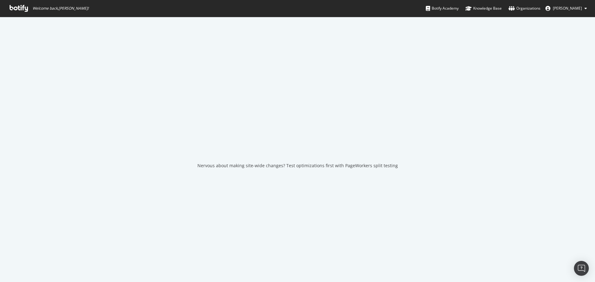 This screenshot has height=282, width=595. I want to click on span: Bill Elward, so click(568, 8).